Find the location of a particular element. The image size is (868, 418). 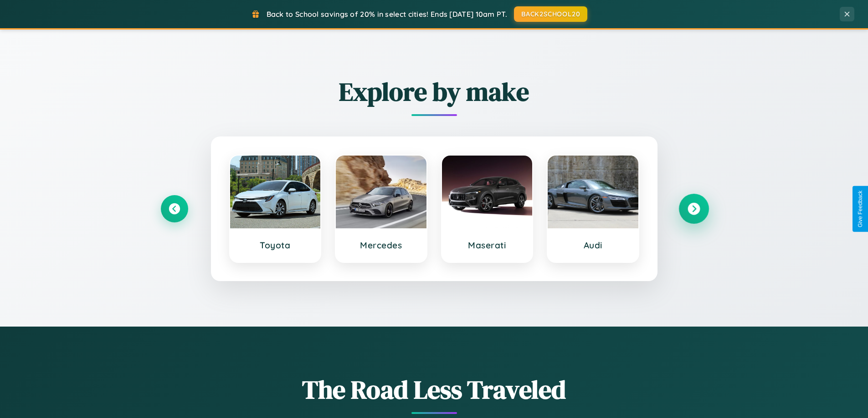

h3: Mercedes is located at coordinates (381, 245).